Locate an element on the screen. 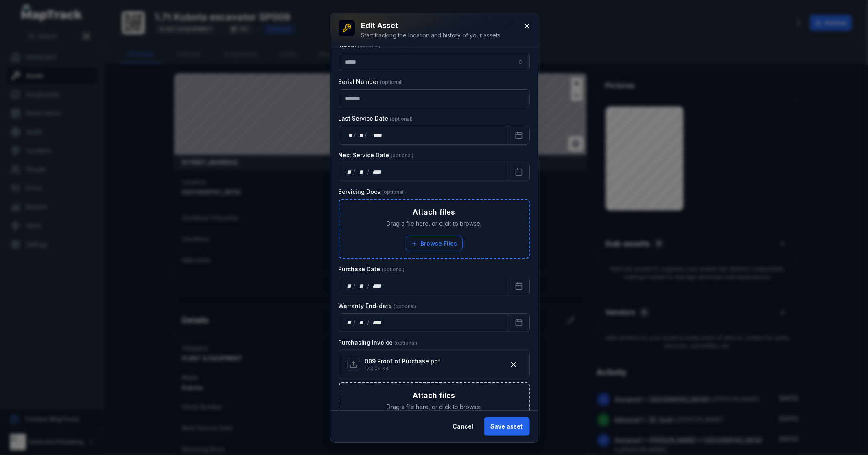 This screenshot has width=868, height=455. label: Last Service Date is located at coordinates (376, 118).